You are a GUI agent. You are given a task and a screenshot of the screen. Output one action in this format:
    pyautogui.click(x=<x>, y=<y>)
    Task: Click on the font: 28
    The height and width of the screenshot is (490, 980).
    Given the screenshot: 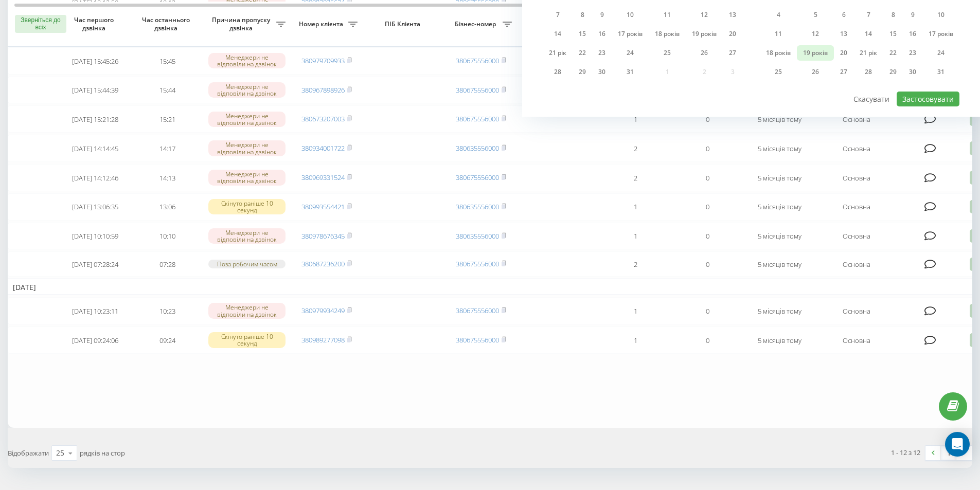 What is the action you would take?
    pyautogui.click(x=869, y=72)
    